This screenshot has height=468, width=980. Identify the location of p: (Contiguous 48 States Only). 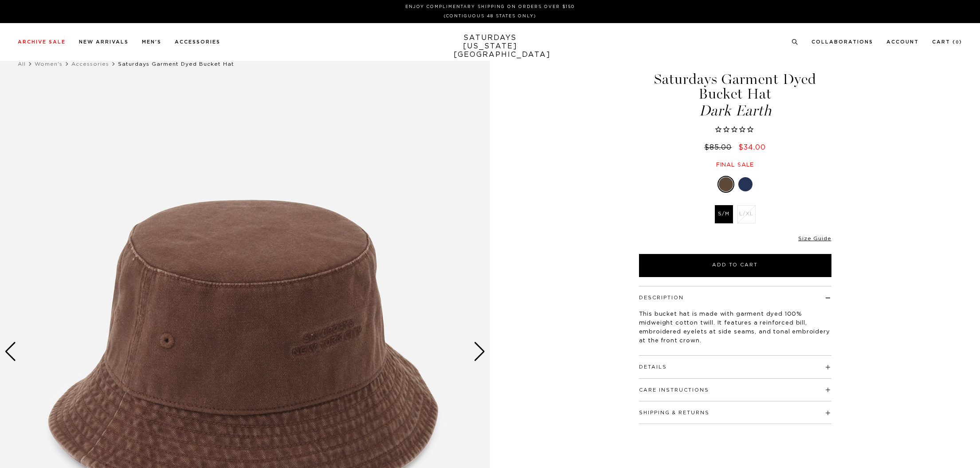
(490, 16).